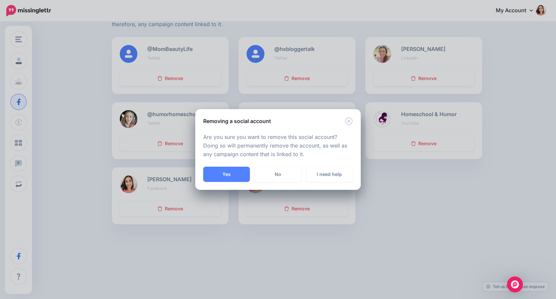 This screenshot has height=299, width=556. I want to click on p: Are you sure you want to remove this social account? Doing so will permanently remove the account..., so click(278, 146).